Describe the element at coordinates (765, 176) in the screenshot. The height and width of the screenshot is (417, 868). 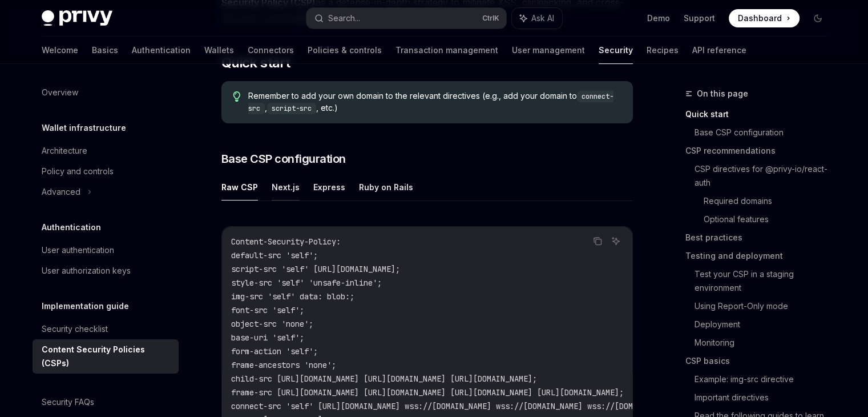
I see `a: CSP directives for @privy-io/react-auth` at that location.